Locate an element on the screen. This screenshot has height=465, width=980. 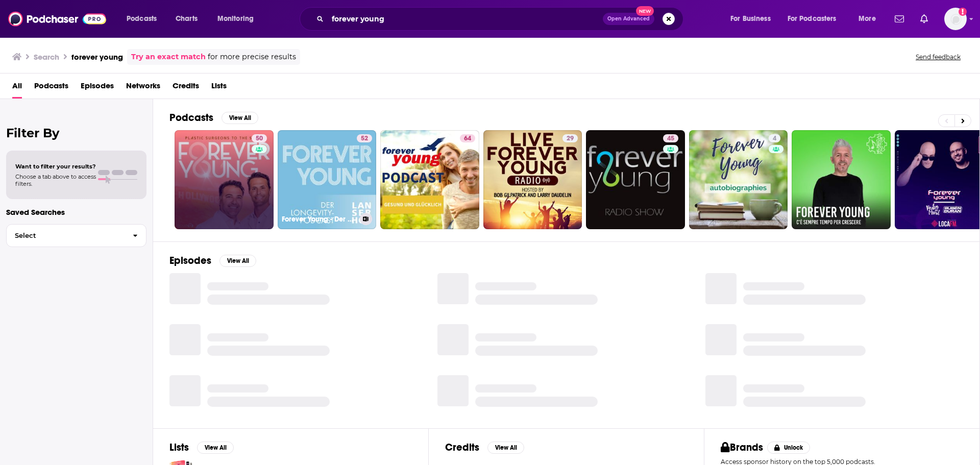
span: Charts is located at coordinates (186, 19).